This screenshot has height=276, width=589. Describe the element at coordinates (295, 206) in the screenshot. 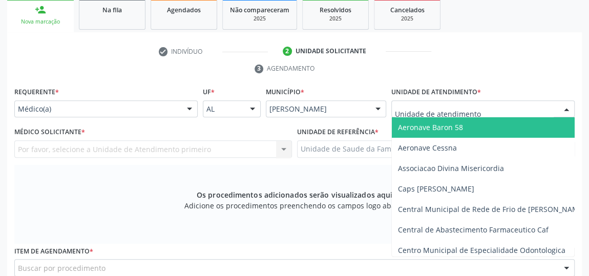

I see `span: Adicione os procedimentos preenchendo os campos logo abaixo` at that location.